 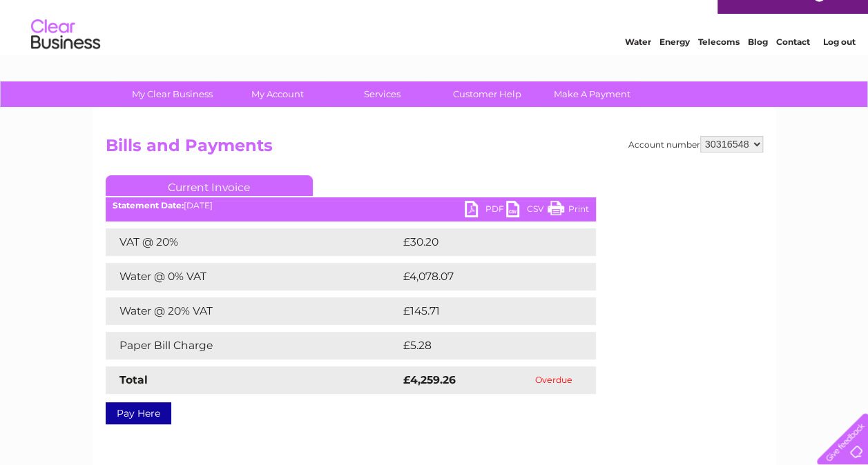 I want to click on a: 0333 014 3131, so click(x=655, y=15).